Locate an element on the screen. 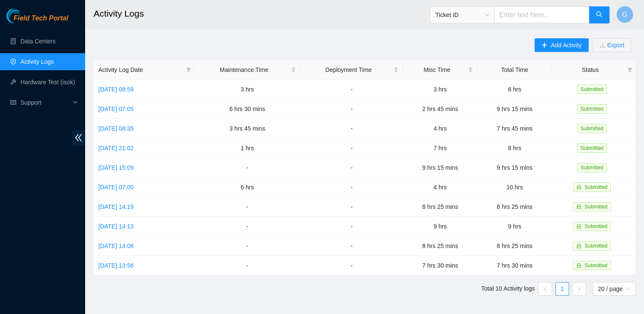 The height and width of the screenshot is (314, 644). img: Akamai Technologies is located at coordinates (25, 16).